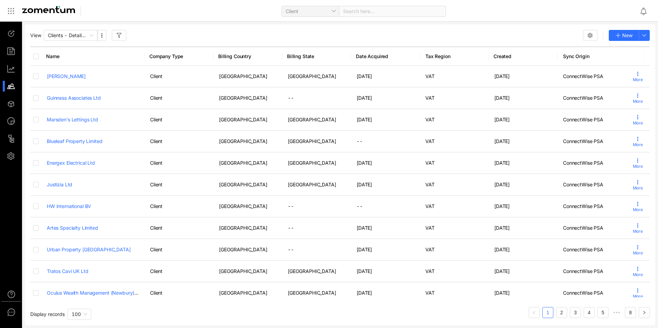 This screenshot has width=658, height=328. What do you see at coordinates (548, 313) in the screenshot?
I see `a: 1` at bounding box center [548, 313].